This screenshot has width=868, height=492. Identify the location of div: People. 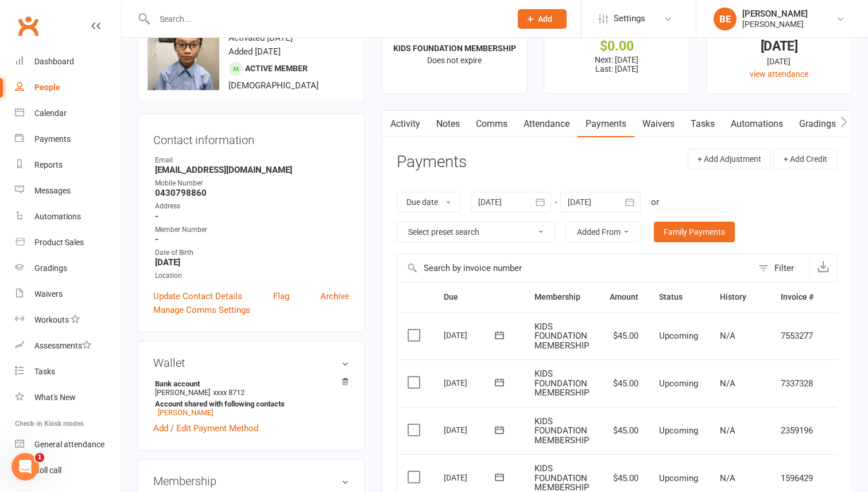
(47, 87).